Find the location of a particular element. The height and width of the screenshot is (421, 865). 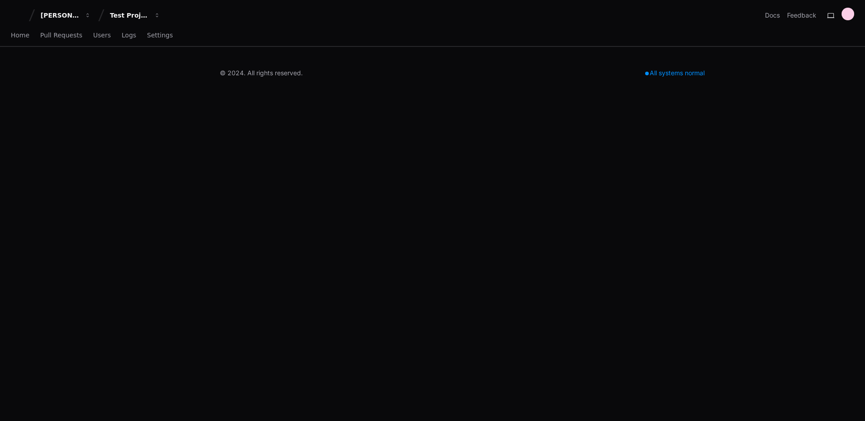

span: Pull Requests is located at coordinates (61, 35).